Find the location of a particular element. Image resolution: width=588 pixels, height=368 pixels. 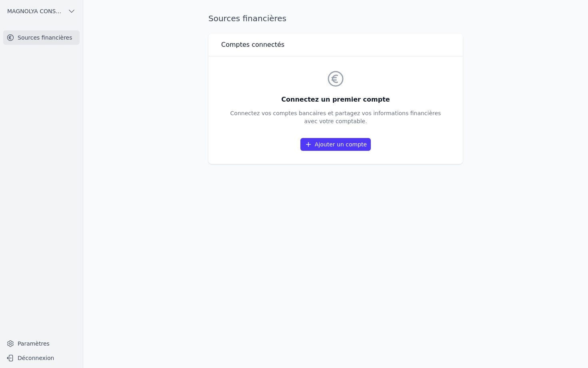

h1: Sources financières is located at coordinates (247, 19).